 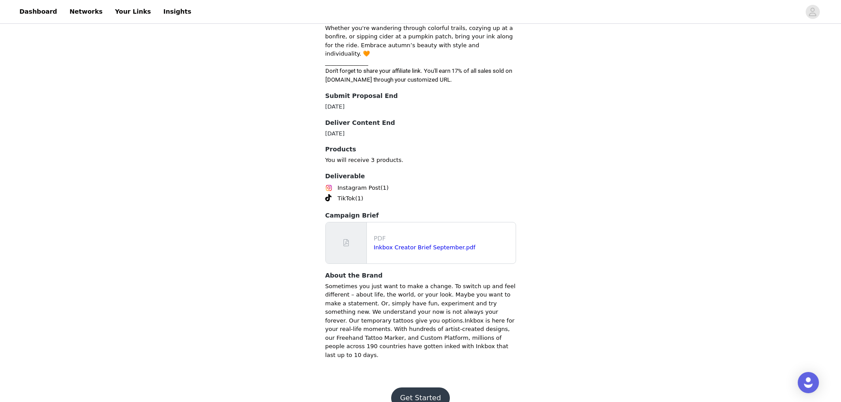 What do you see at coordinates (86, 11) in the screenshot?
I see `a: Networks` at bounding box center [86, 11].